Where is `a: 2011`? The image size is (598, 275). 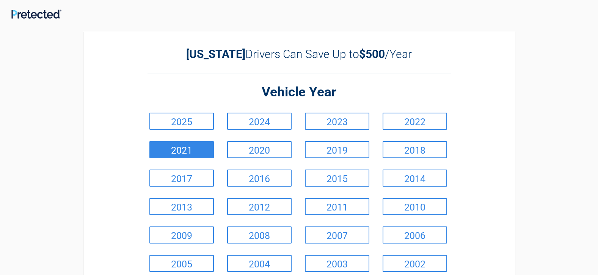
a: 2011 is located at coordinates (337, 206).